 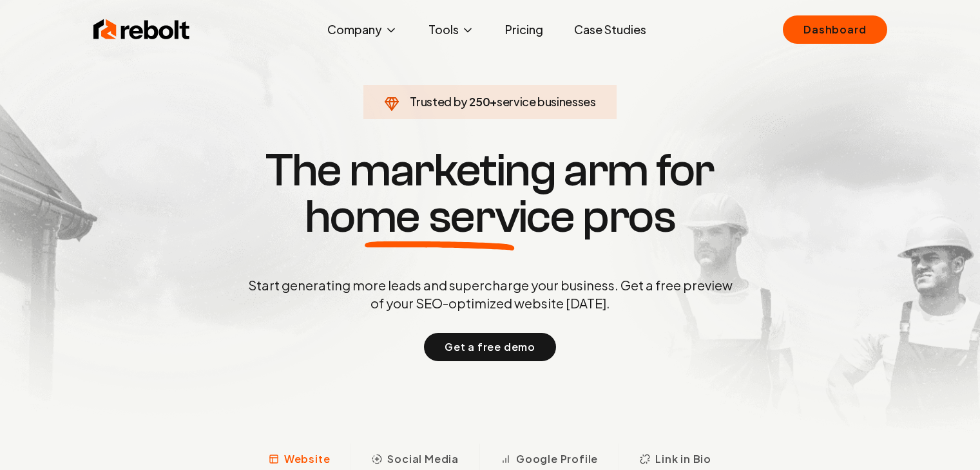 What do you see at coordinates (451, 30) in the screenshot?
I see `button: Tools` at bounding box center [451, 30].